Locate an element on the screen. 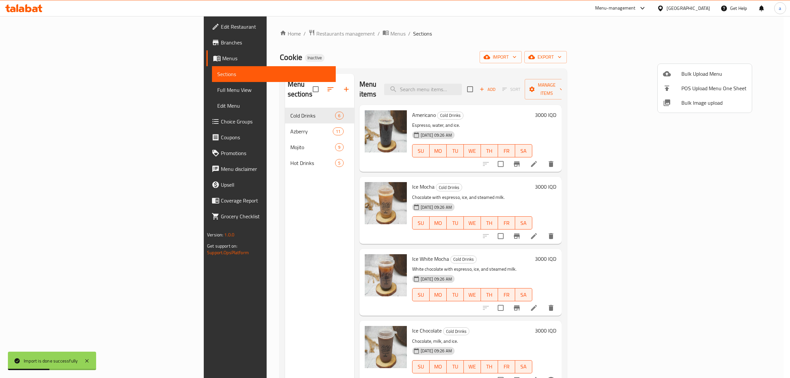  li: POS Upload Menu One Sheet is located at coordinates (705, 88).